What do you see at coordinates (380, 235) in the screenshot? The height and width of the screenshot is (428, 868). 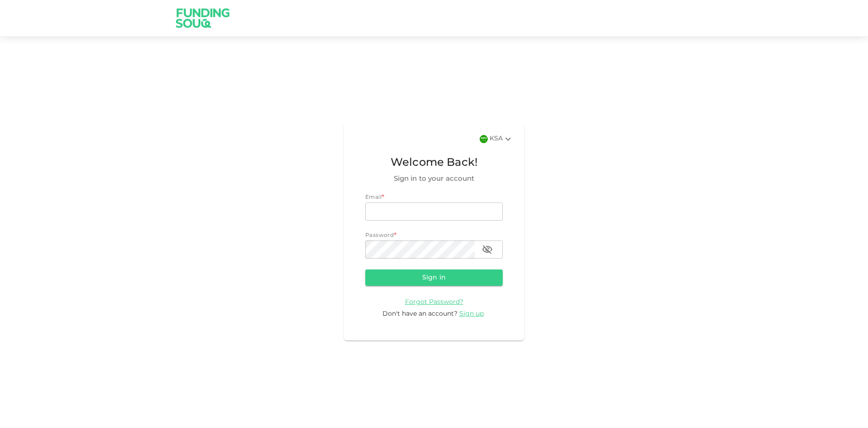 I see `span: Password` at bounding box center [380, 235].